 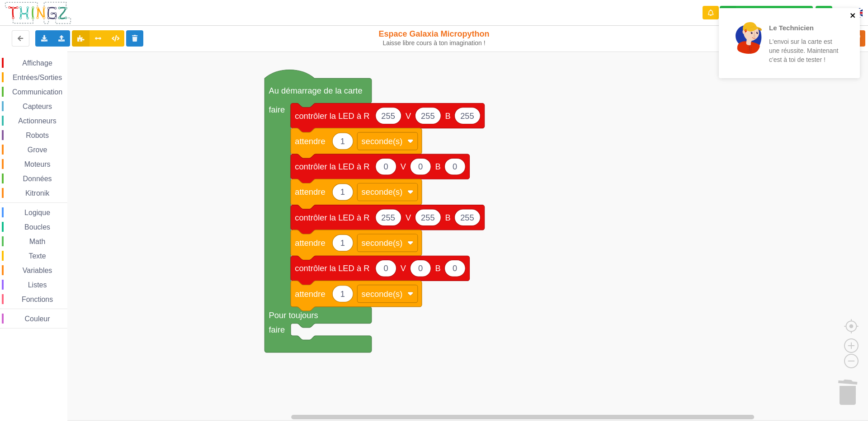 What do you see at coordinates (293, 315) in the screenshot?
I see `text: Pour toujours` at bounding box center [293, 315].